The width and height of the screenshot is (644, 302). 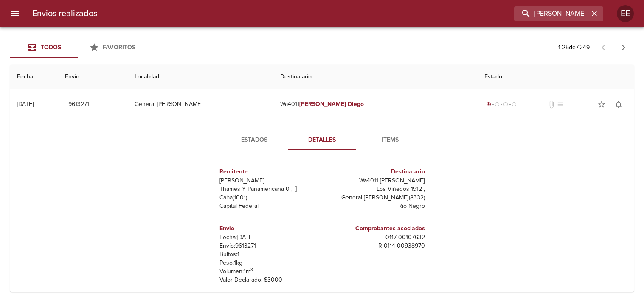 What do you see at coordinates (375, 246) in the screenshot?
I see `p: R - 0114 - 00938970` at bounding box center [375, 246].